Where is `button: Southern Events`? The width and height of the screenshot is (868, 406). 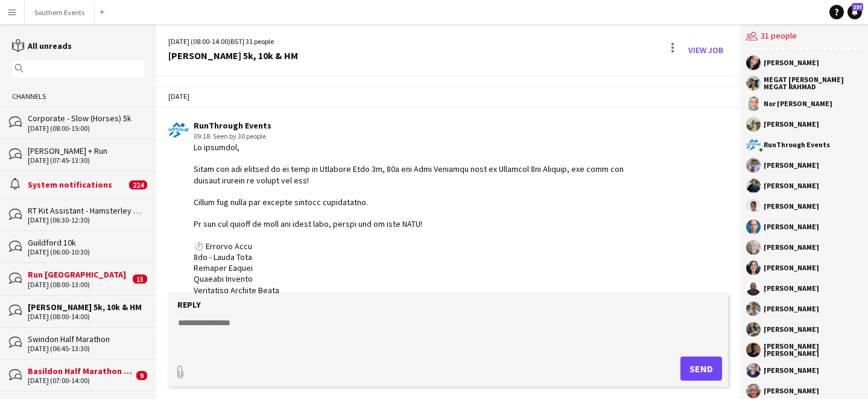
button: Southern Events is located at coordinates (59, 12).